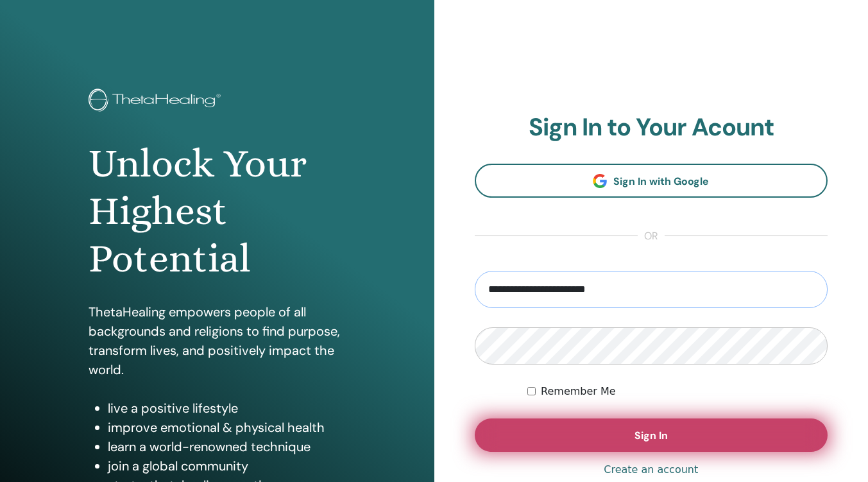  What do you see at coordinates (650, 469) in the screenshot?
I see `a: Create an account` at bounding box center [650, 469].